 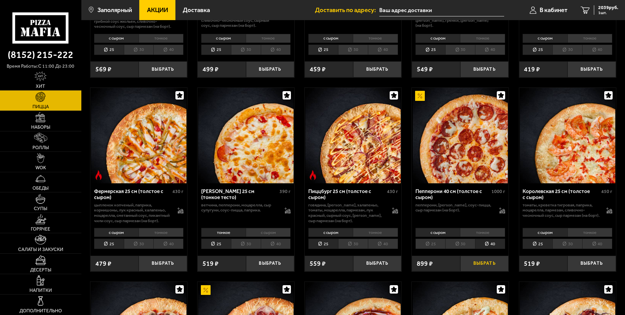 I want to click on span: WOK, so click(x=41, y=168).